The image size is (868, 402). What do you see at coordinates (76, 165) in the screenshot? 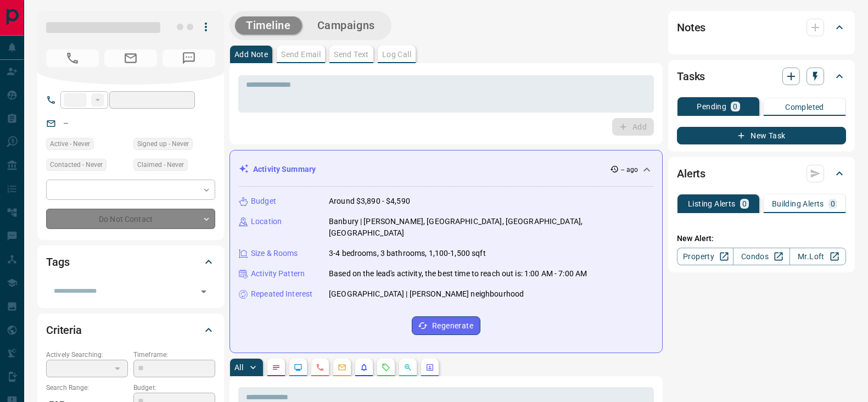
I see `span: Contacted - Never` at bounding box center [76, 165].